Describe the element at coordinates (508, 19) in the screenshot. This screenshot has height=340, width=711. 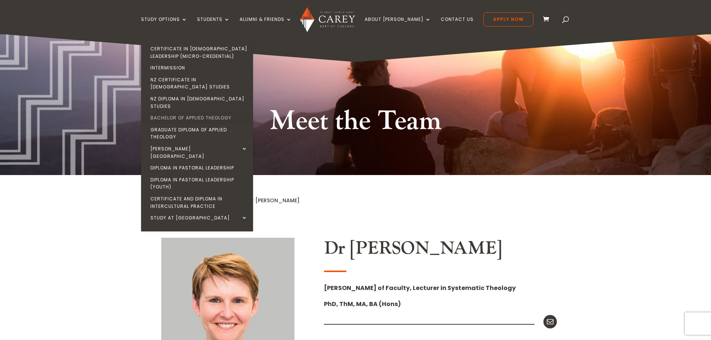
I see `a: Apply Now` at that location.